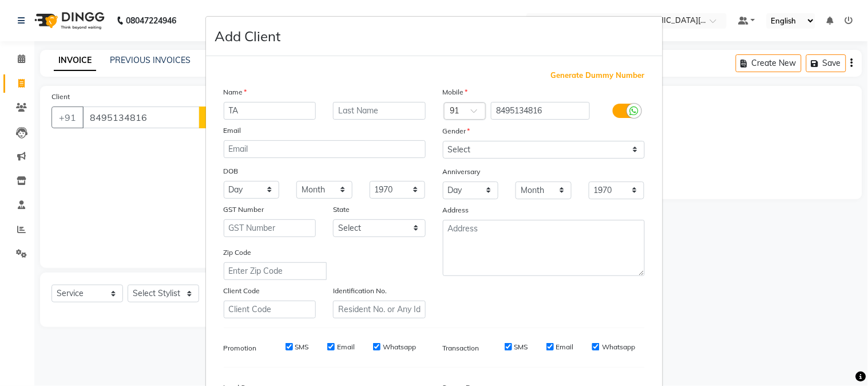 The image size is (868, 386). I want to click on label: DOB, so click(232, 171).